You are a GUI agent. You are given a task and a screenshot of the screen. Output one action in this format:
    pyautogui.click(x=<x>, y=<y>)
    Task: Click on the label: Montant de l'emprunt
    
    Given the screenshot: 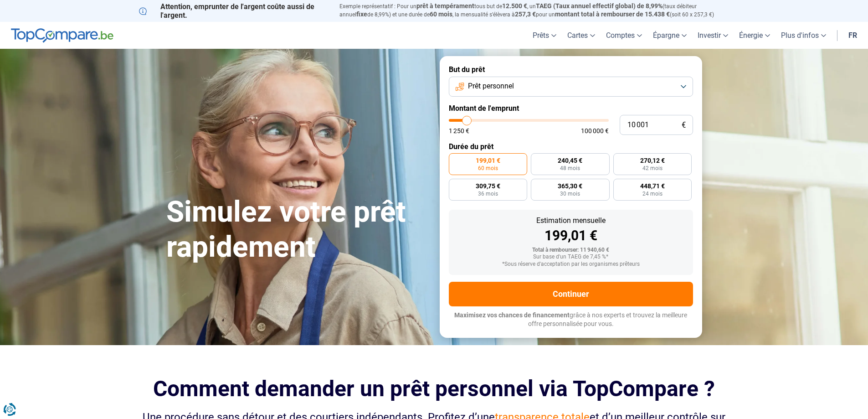 What is the action you would take?
    pyautogui.click(x=571, y=108)
    